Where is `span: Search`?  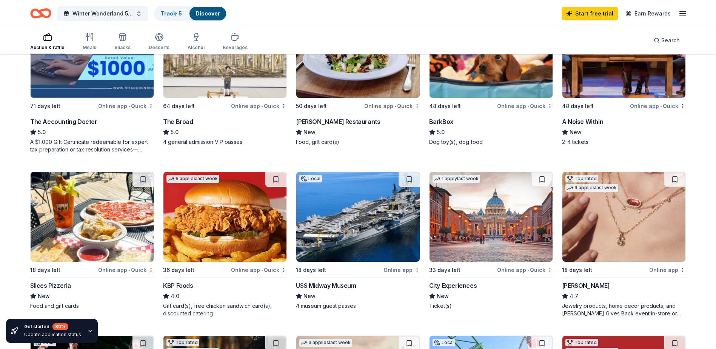 span: Search is located at coordinates (670, 40).